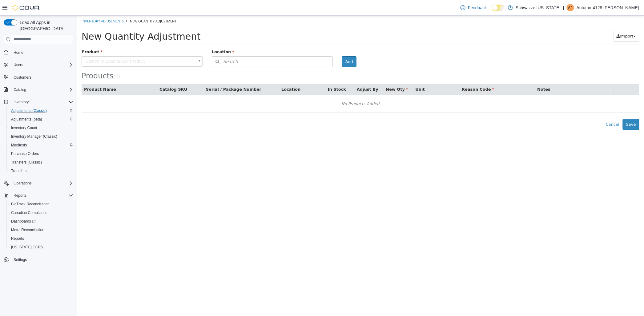 This screenshot has height=316, width=644. I want to click on span: Products, so click(21, 60).